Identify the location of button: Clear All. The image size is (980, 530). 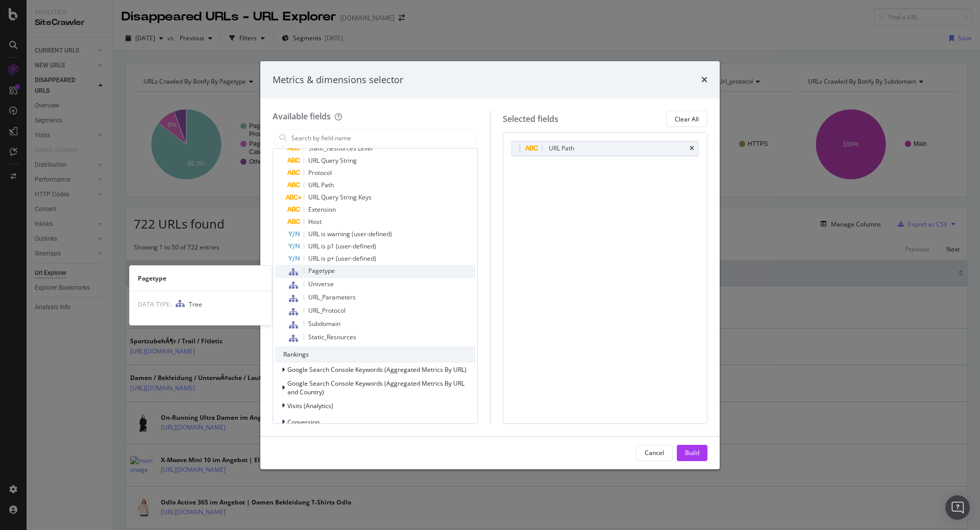
(687, 119).